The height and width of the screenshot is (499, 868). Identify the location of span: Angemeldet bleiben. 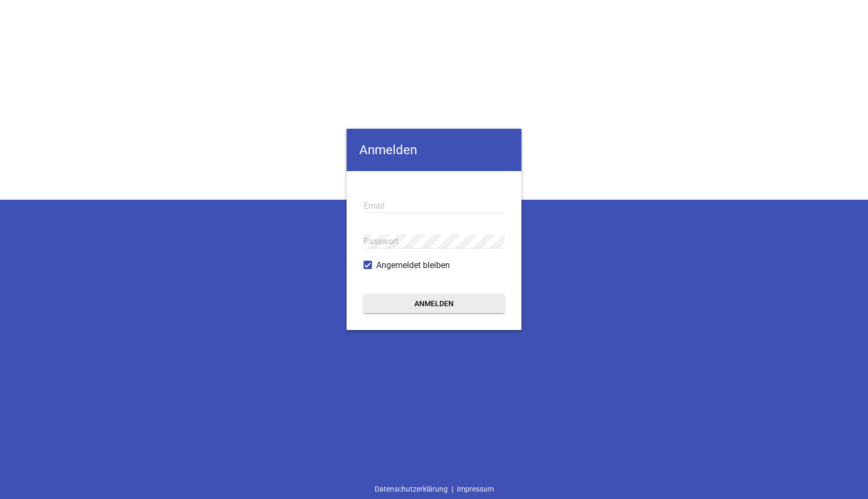
(413, 266).